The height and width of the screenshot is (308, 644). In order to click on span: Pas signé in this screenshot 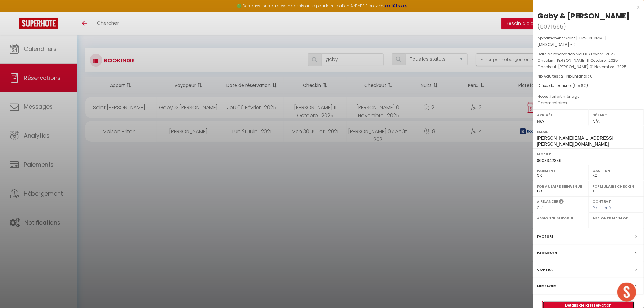, I will do `click(602, 208)`.